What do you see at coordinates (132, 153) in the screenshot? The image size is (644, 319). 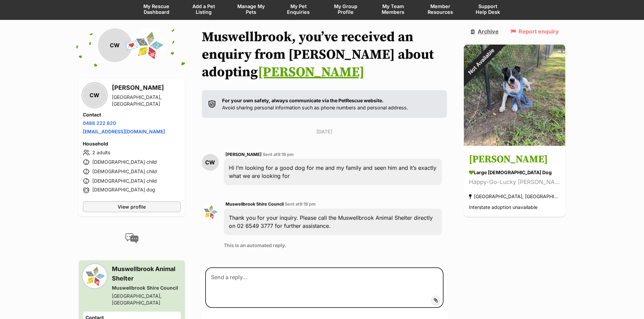 I see `li: 2 adults` at bounding box center [132, 153].